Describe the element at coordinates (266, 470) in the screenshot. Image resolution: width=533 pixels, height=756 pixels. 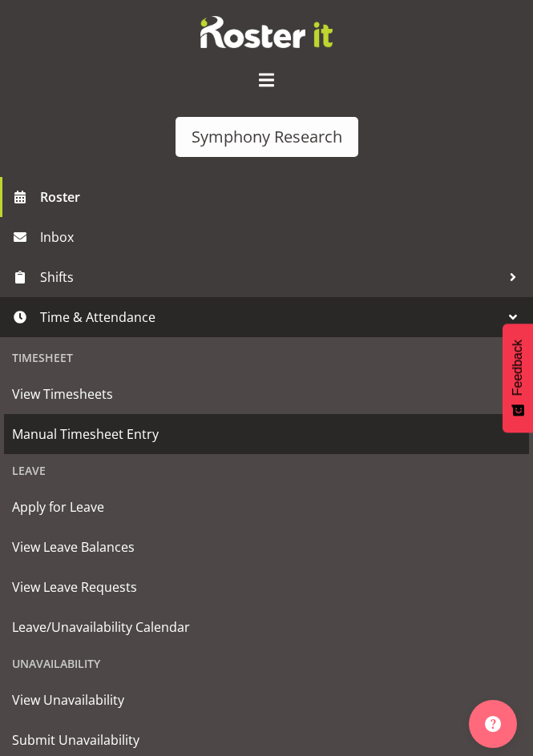
I see `div: Leave` at that location.